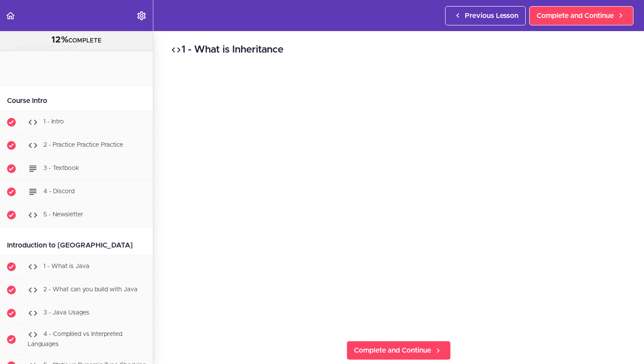 The image size is (644, 364). What do you see at coordinates (90, 289) in the screenshot?
I see `span: 2 - What can you build with Java` at bounding box center [90, 289].